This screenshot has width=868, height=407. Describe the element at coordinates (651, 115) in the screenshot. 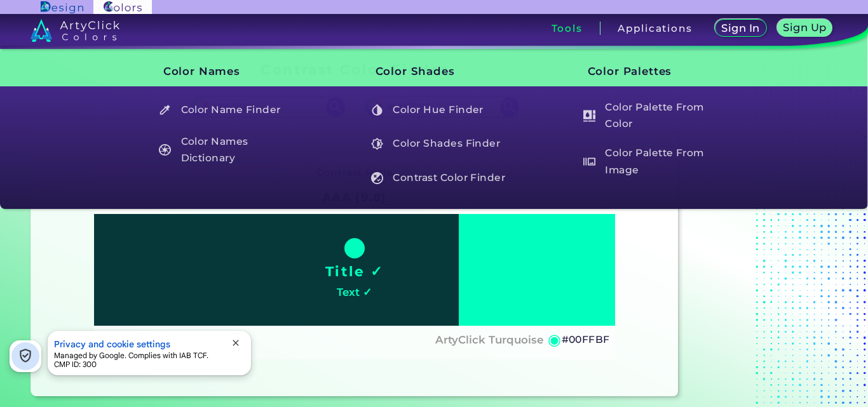

I see `h5: Color Palette From Color` at that location.